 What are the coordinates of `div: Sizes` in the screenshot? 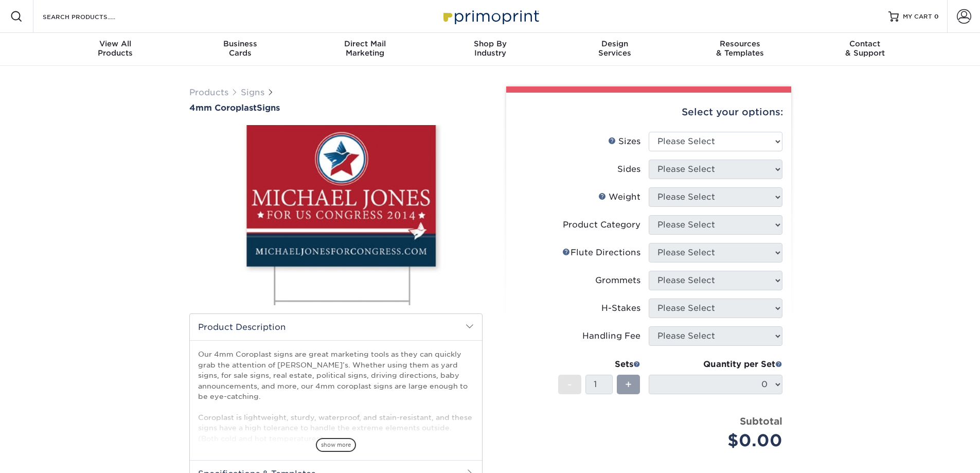 It's located at (624, 141).